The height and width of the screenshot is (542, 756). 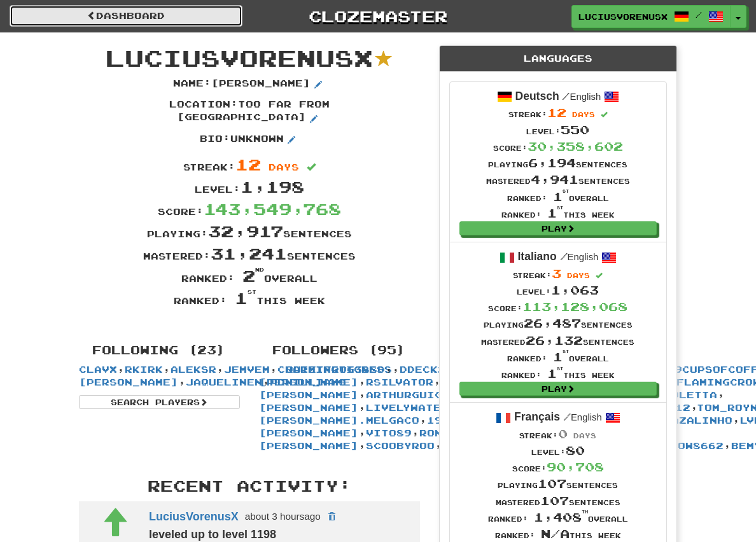 What do you see at coordinates (604, 115) in the screenshot?
I see `span: Streak includes today.` at bounding box center [604, 115].